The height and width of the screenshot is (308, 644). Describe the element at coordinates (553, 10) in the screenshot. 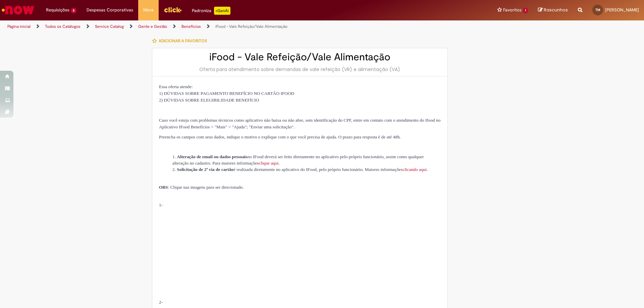

I see `a: Rascunhos` at that location.